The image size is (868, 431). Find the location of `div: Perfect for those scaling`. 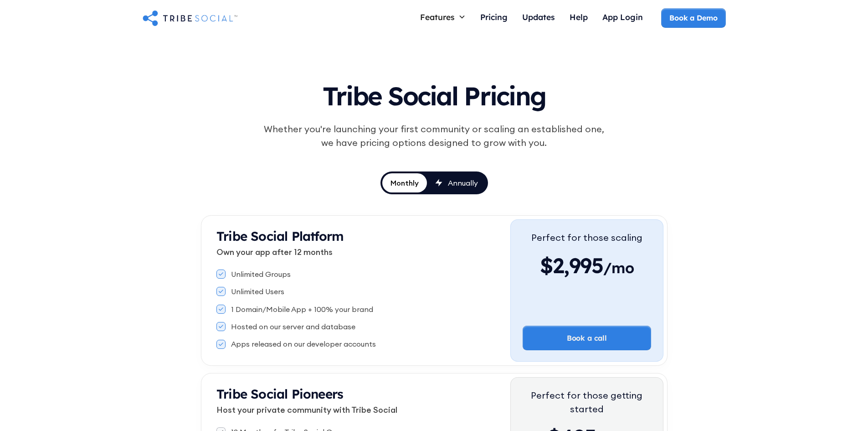

div: Perfect for those scaling is located at coordinates (587, 238).